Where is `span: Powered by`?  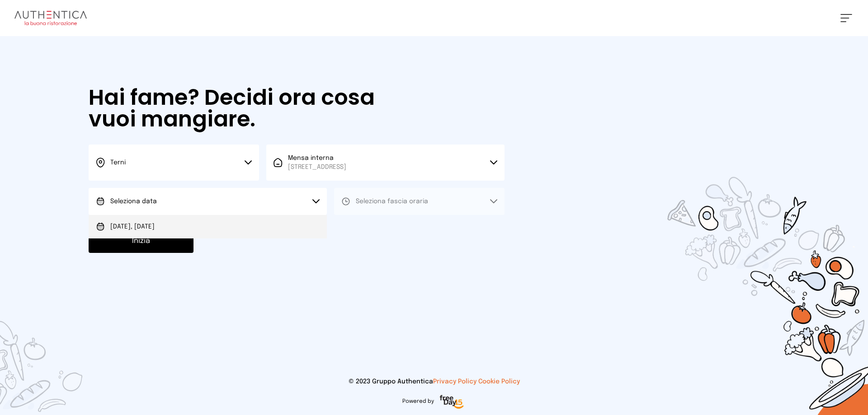
span: Powered by is located at coordinates (418, 402).